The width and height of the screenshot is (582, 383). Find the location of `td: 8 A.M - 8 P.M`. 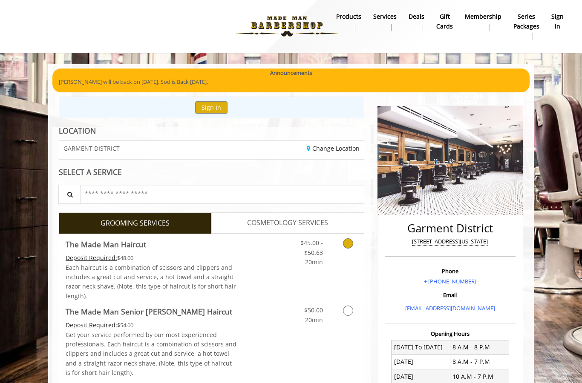

td: 8 A.M - 8 P.M is located at coordinates (479, 348).